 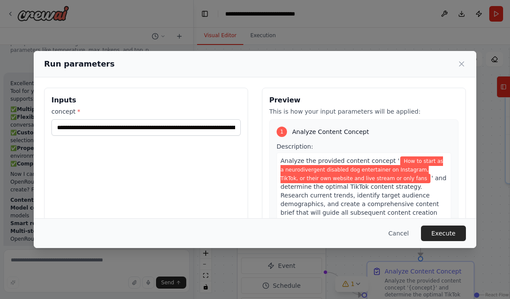 I want to click on h2: Run parameters, so click(x=79, y=64).